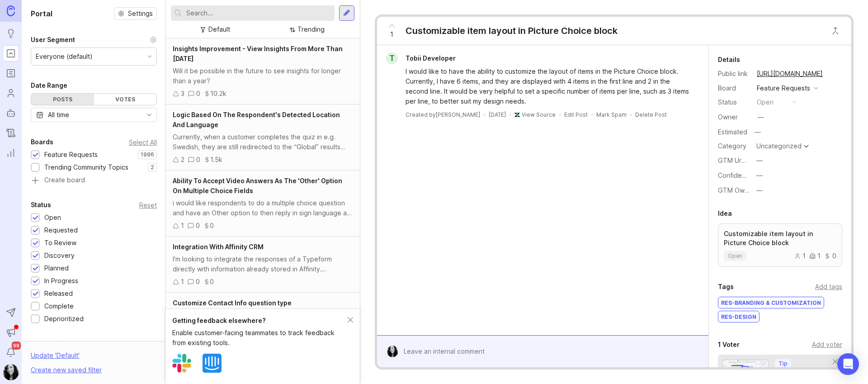  Describe the element at coordinates (60, 242) in the screenshot. I see `div: To Review` at that location.